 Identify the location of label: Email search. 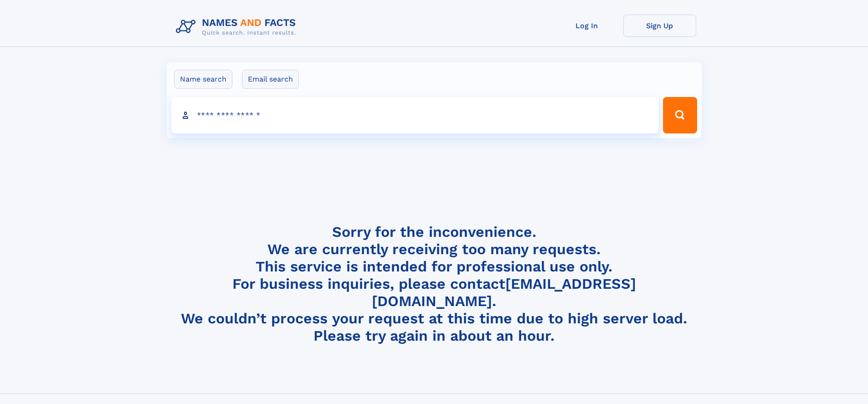
(270, 79).